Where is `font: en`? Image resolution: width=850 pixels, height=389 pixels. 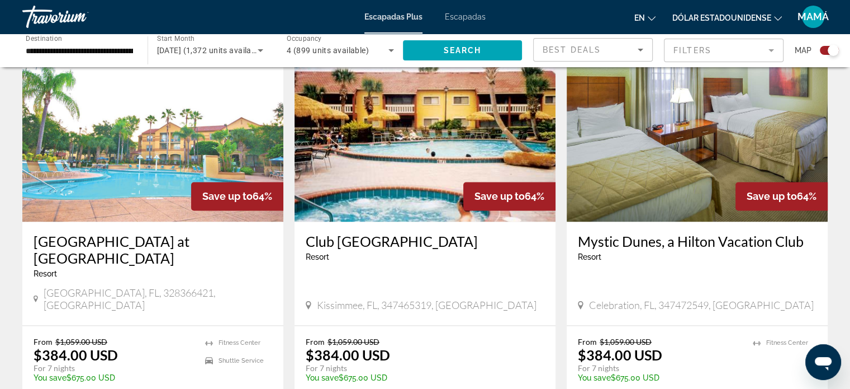
font: en is located at coordinates (640, 18).